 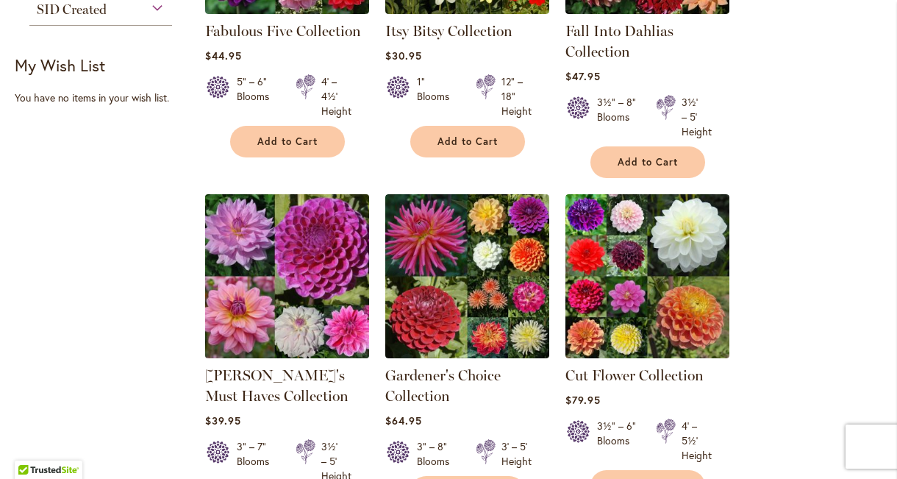 What do you see at coordinates (224, 55) in the screenshot?
I see `span: $44.95` at bounding box center [224, 55].